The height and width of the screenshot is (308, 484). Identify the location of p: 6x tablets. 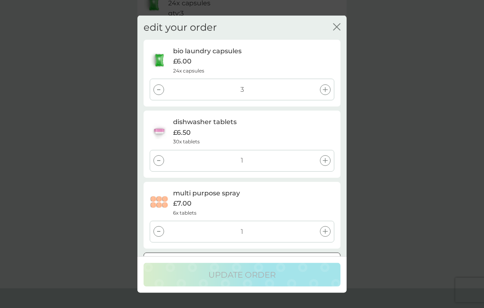
(184, 212).